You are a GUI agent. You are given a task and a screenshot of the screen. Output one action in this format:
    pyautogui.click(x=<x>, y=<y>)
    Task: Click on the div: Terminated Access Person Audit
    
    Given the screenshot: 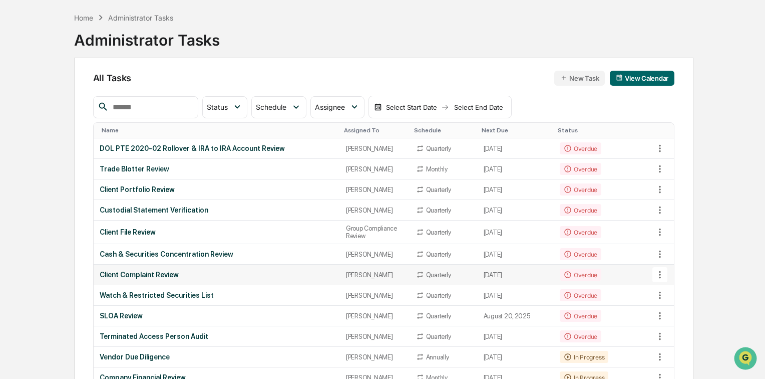 What is the action you would take?
    pyautogui.click(x=217, y=336)
    